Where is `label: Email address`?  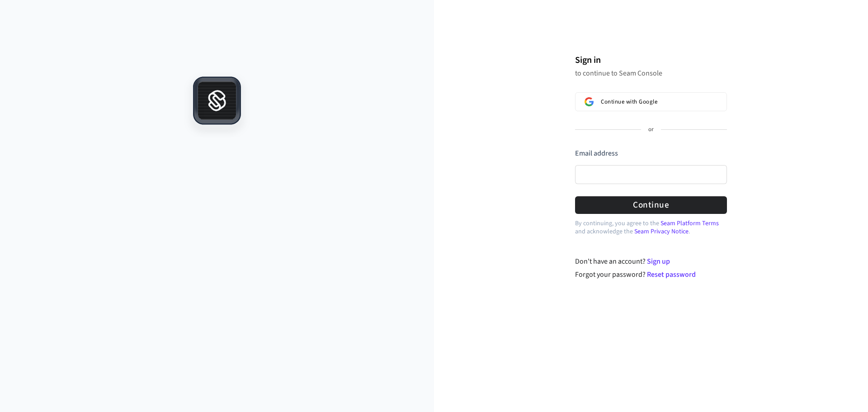 label: Email address is located at coordinates (596, 153).